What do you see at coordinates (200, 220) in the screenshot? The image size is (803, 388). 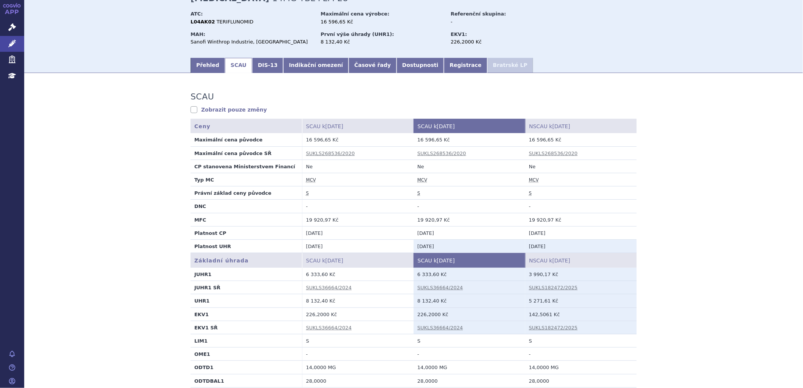 I see `strong: MFC` at bounding box center [200, 220].